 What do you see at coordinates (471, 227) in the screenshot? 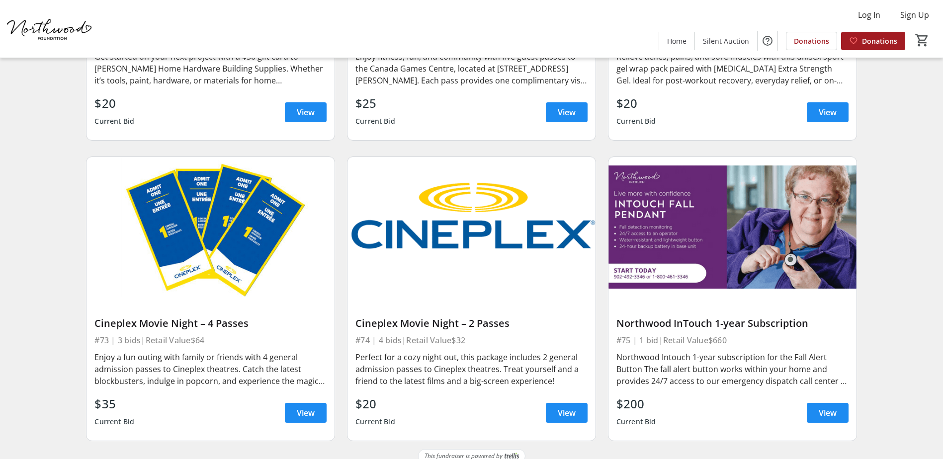
I see `img: Cineplex Movie Night – 2 Passes` at bounding box center [471, 227].